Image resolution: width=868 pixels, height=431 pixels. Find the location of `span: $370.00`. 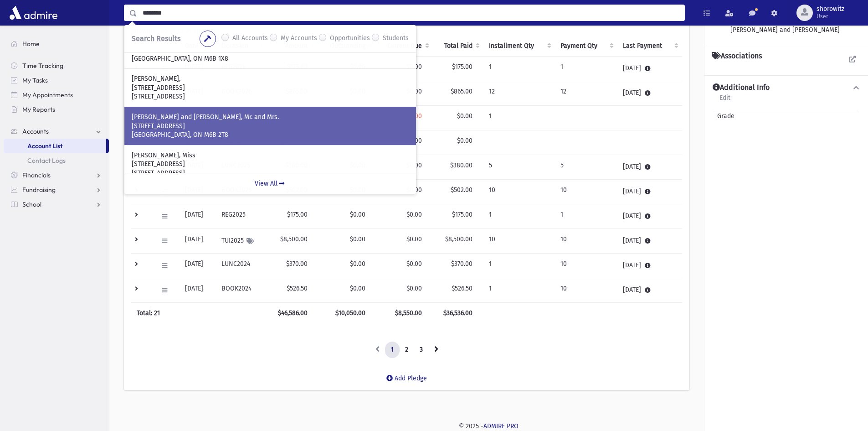

span: $370.00 is located at coordinates (462, 264).